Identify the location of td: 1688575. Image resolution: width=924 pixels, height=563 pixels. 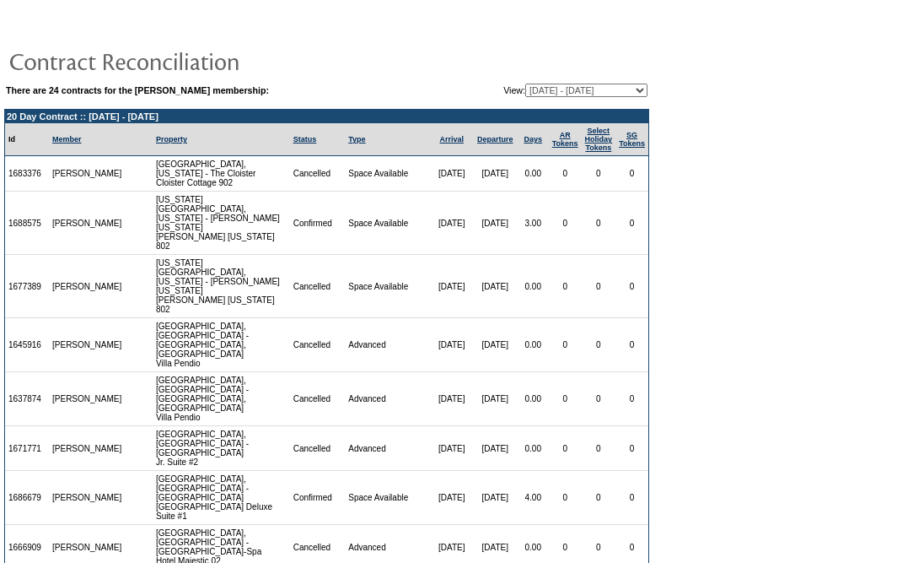
(27, 223).